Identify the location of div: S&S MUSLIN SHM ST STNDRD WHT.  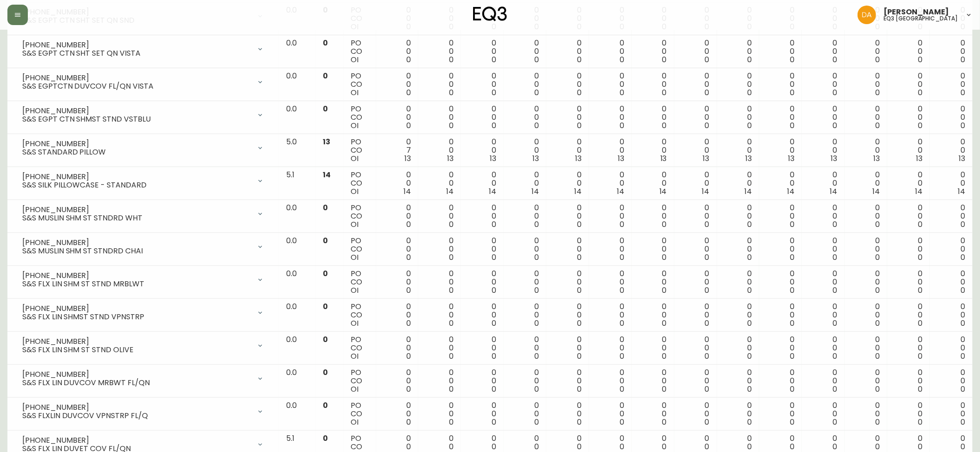
(137, 218).